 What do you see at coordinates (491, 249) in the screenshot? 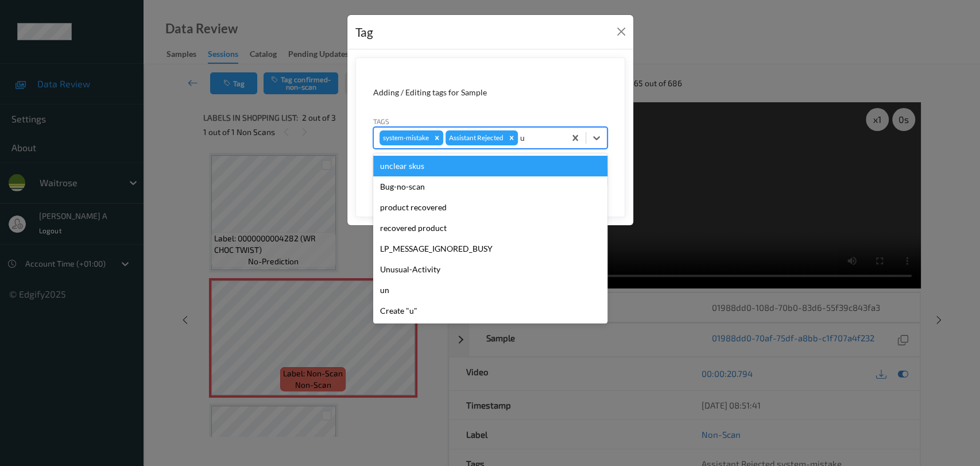
I see `div: LP_MESSAGE_IGNORED_BUSY` at bounding box center [491, 249].